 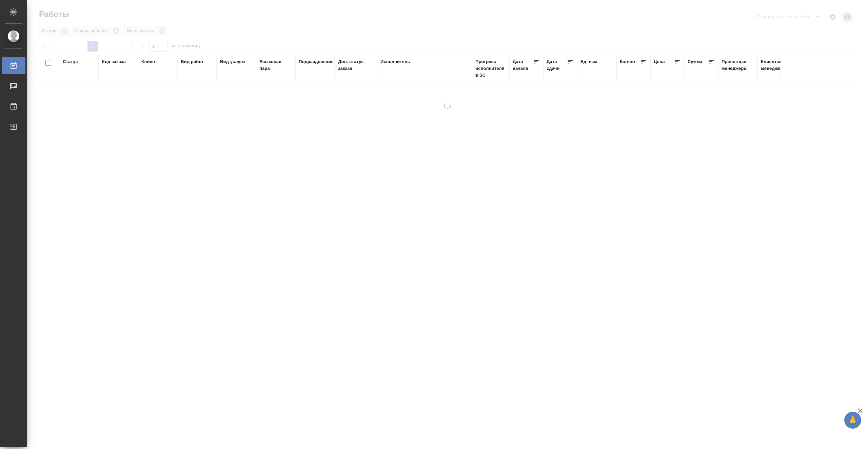 What do you see at coordinates (192, 62) in the screenshot?
I see `div: Вид работ` at bounding box center [192, 62].